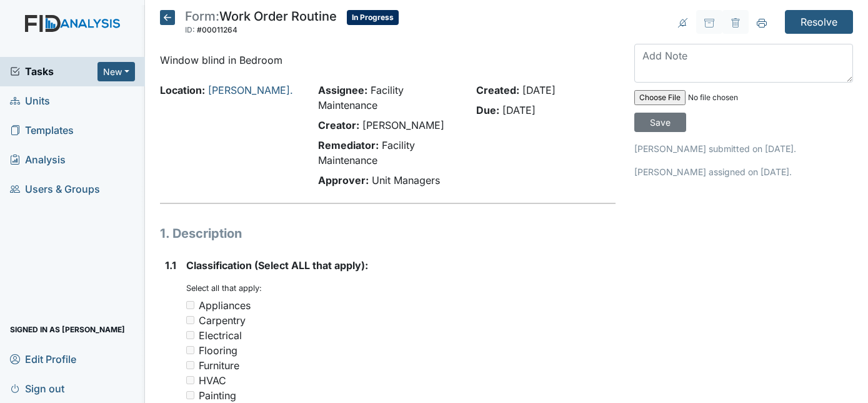 The image size is (868, 403). What do you see at coordinates (222, 320) in the screenshot?
I see `div: Carpentry` at bounding box center [222, 320].